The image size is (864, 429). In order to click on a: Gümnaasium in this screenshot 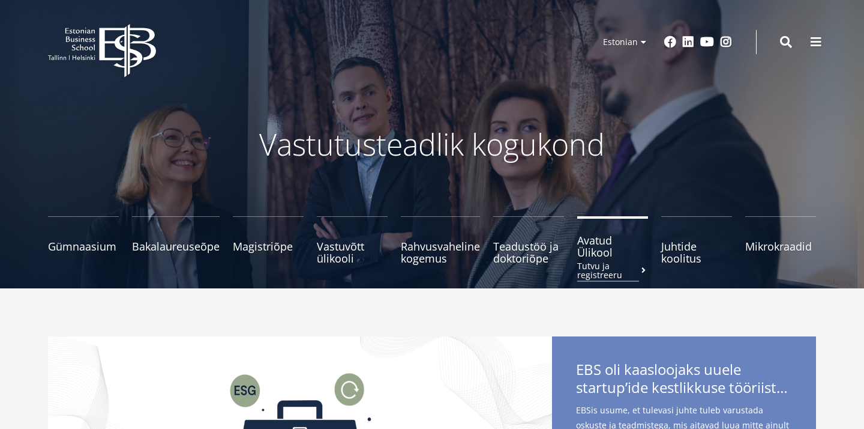, I will do `click(83, 240)`.